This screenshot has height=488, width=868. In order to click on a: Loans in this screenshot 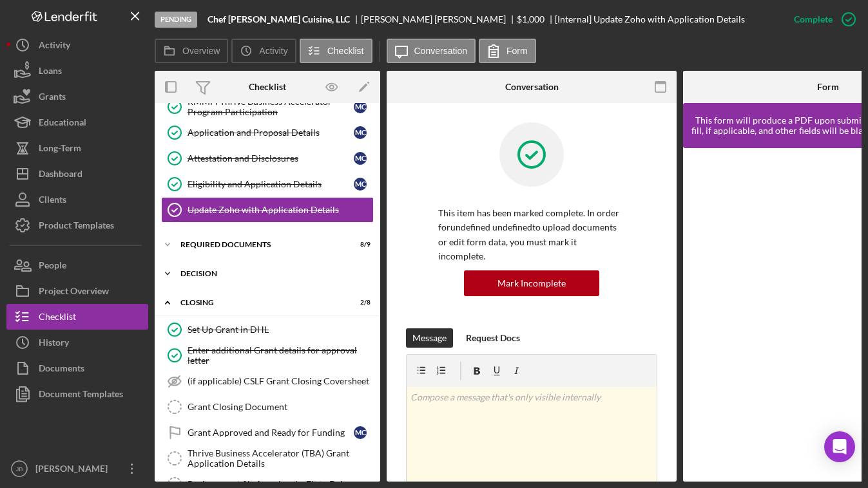, I will do `click(78, 71)`.